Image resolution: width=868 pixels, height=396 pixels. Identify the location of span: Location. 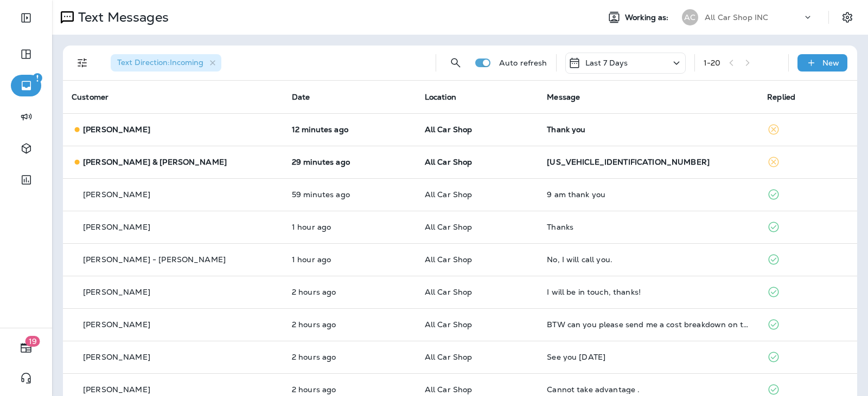
(440, 97).